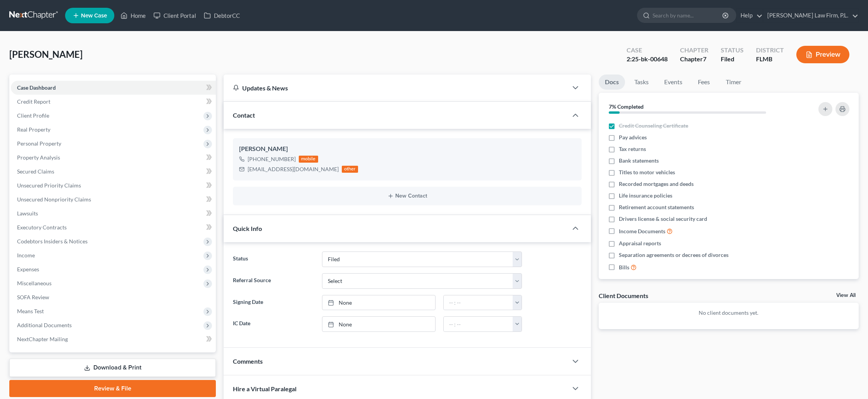 The width and height of the screenshot is (868, 399). I want to click on span: Bank statements, so click(639, 161).